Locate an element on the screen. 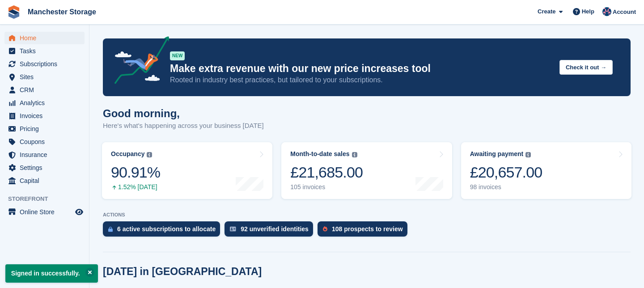 Image resolution: width=644 pixels, height=288 pixels. span: Sites is located at coordinates (46, 77).